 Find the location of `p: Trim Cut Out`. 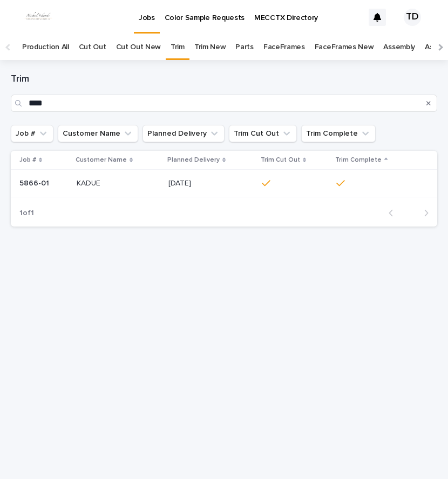

p: Trim Cut Out is located at coordinates (280, 160).